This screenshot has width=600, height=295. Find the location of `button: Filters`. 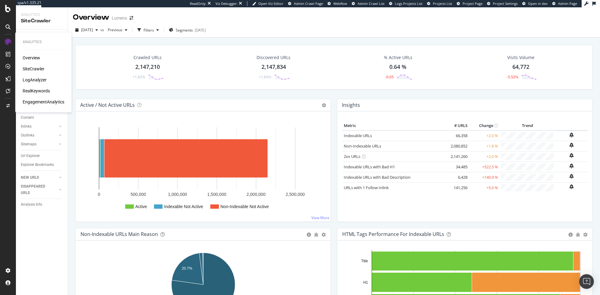

button: Filters is located at coordinates (148, 30).